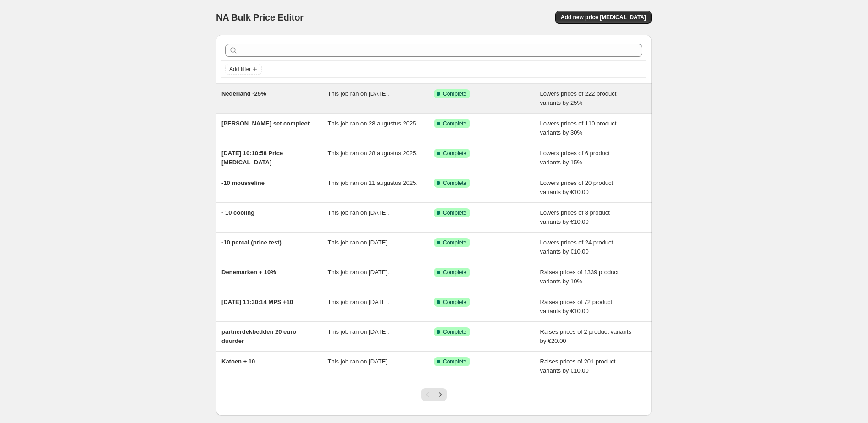 The height and width of the screenshot is (423, 868). What do you see at coordinates (433, 395) in the screenshot?
I see `nav: Pagination` at bounding box center [433, 395].